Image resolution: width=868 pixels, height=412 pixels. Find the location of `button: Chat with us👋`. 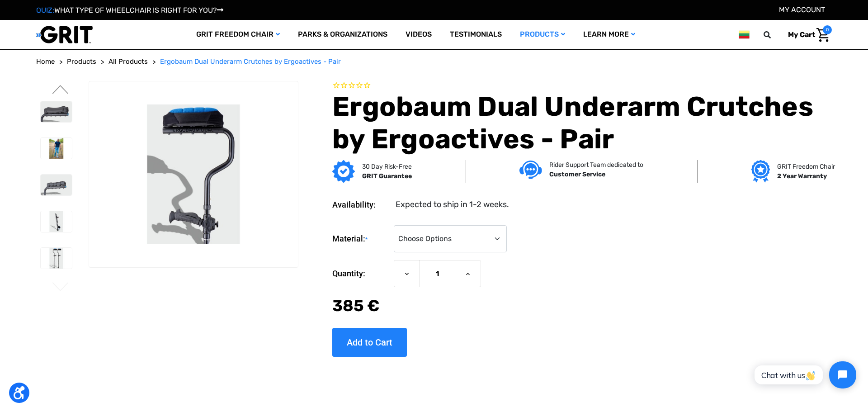

button: Chat with us👋 is located at coordinates (44, 21).